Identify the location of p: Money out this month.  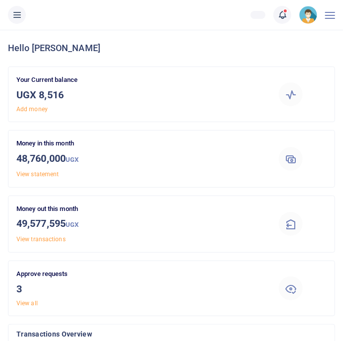
(132, 209).